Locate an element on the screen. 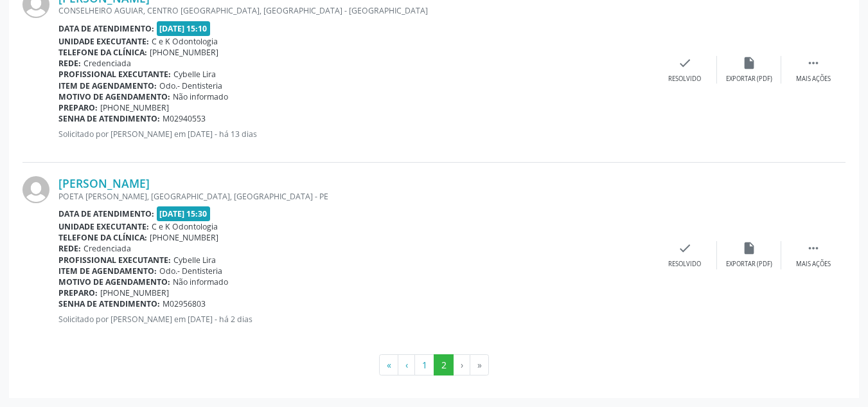 This screenshot has height=407, width=868. button: Go to previous page is located at coordinates (406, 366).